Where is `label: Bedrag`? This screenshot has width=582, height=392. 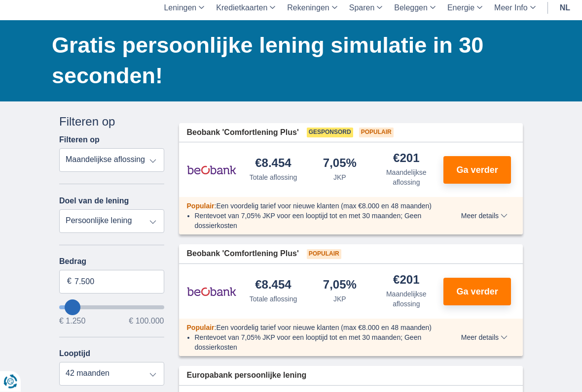 label: Bedrag is located at coordinates (112, 262).